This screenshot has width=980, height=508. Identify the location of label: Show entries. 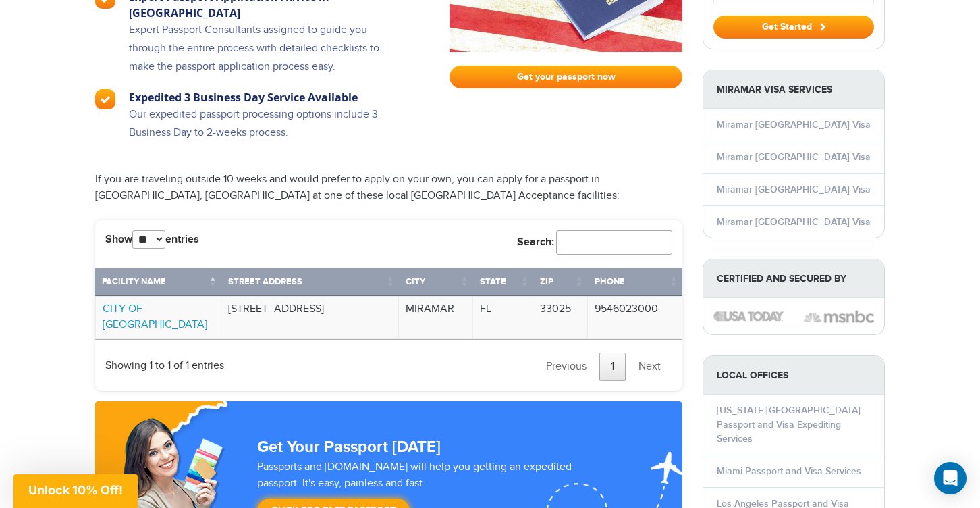
(152, 239).